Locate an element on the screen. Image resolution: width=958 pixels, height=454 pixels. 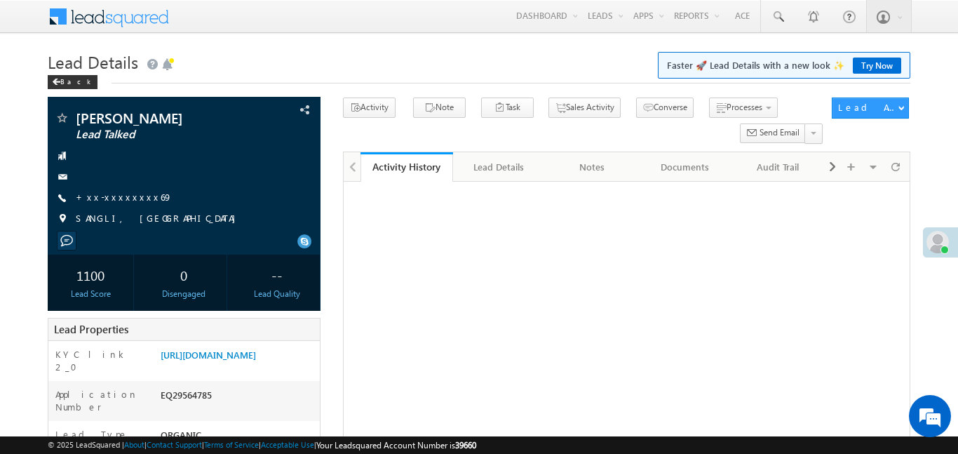
div: Disengaged is located at coordinates (184, 294).